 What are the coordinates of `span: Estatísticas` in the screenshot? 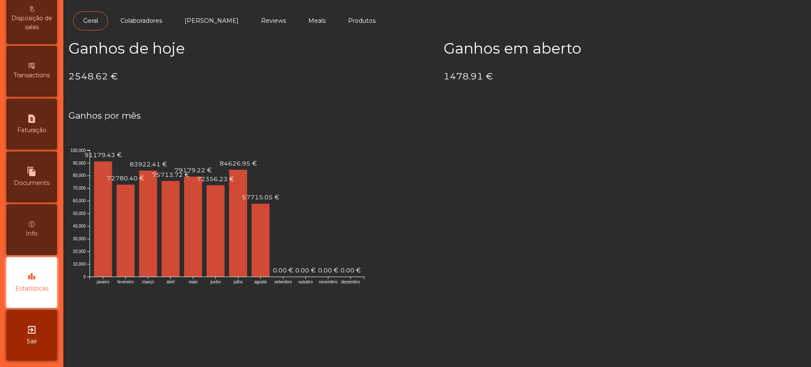 It's located at (32, 288).